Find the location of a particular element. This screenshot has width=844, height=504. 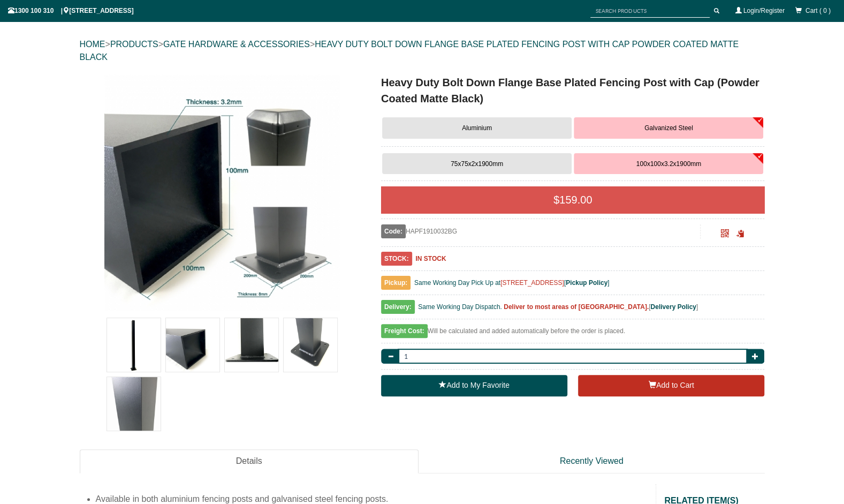

a: Details is located at coordinates (249, 461).